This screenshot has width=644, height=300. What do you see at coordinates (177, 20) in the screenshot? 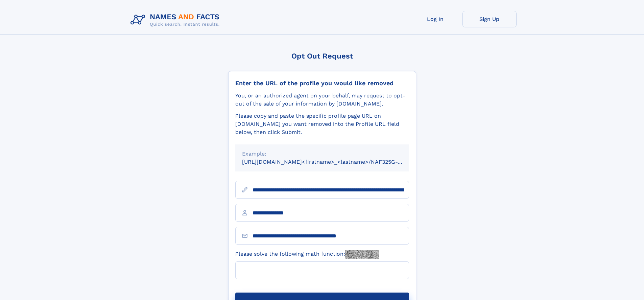
I see `img: Logo Names and Facts` at bounding box center [177, 20].